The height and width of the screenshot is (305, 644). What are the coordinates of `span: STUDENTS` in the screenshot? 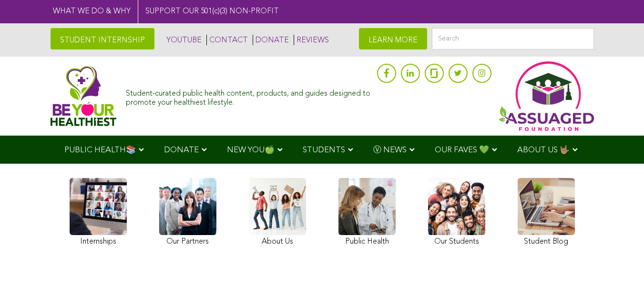 It's located at (323, 150).